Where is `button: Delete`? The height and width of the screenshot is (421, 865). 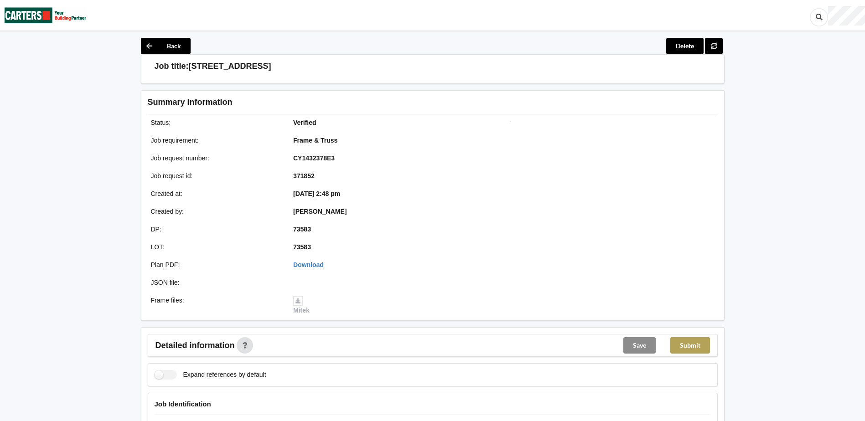
button: Delete is located at coordinates (685, 46).